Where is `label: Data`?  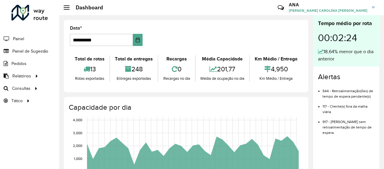
label: Data is located at coordinates (76, 28).